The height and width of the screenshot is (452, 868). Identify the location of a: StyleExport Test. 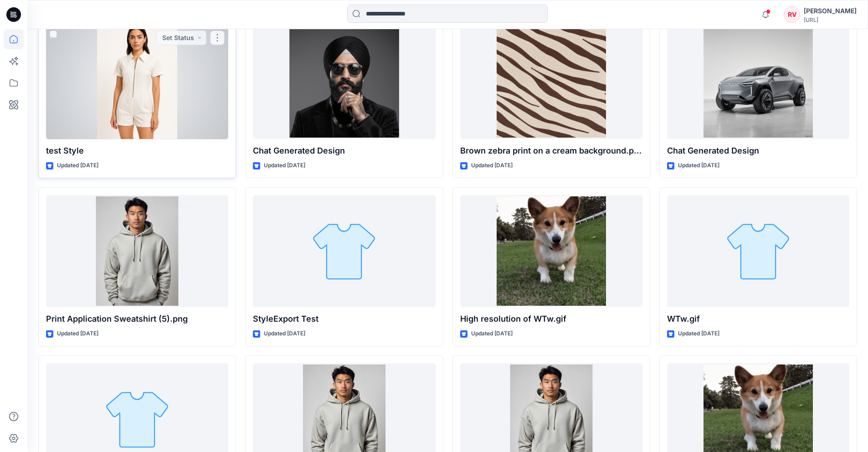
(344, 251).